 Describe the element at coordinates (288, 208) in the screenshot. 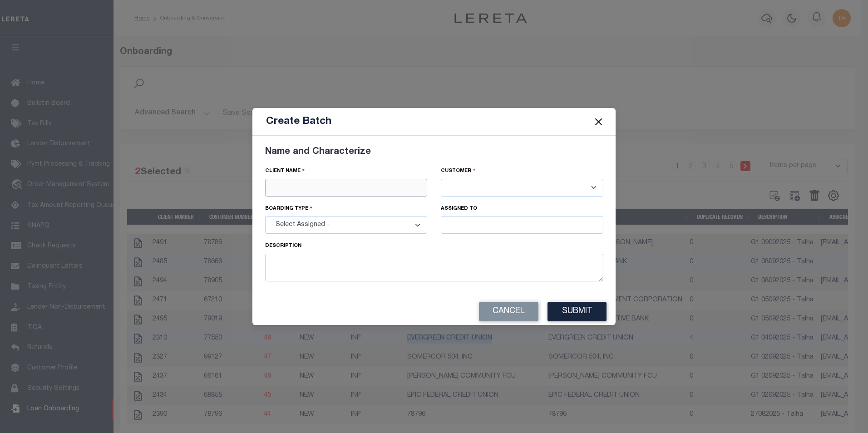

I see `label: Boarding type` at that location.